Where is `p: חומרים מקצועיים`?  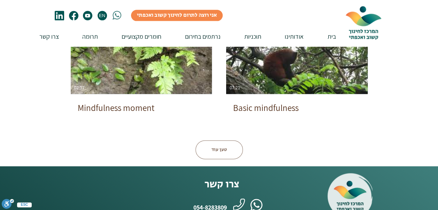
p: חומרים מקצועיים is located at coordinates (141, 36).